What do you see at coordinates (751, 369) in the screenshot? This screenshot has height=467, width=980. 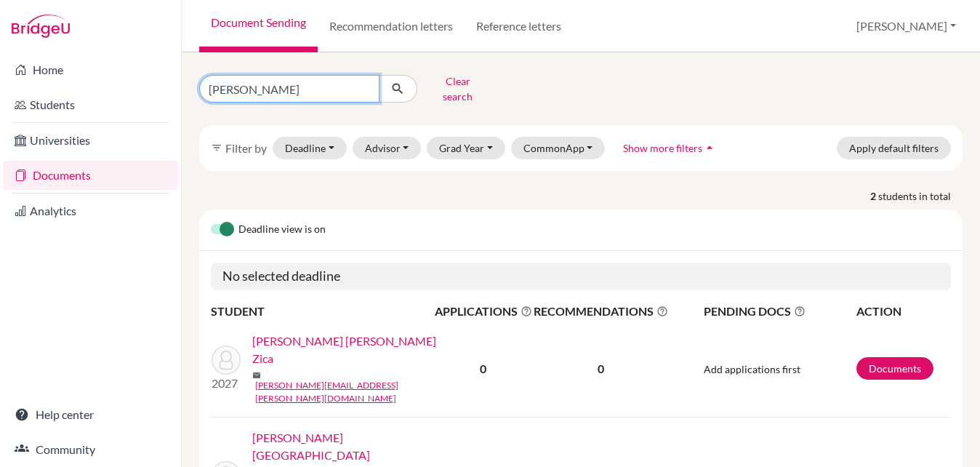 I see `span: Add applications first` at bounding box center [751, 369].